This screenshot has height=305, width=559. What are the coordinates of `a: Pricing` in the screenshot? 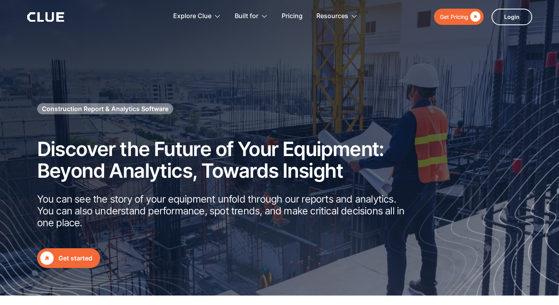 It's located at (292, 16).